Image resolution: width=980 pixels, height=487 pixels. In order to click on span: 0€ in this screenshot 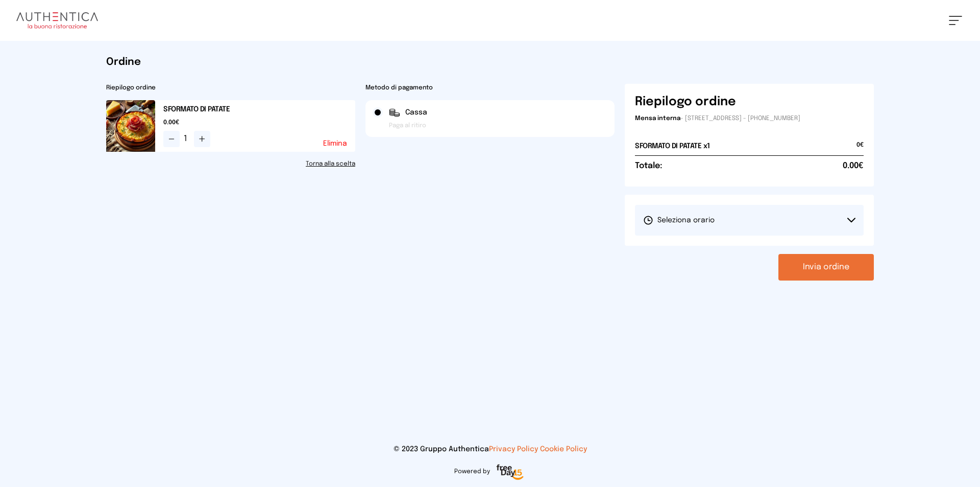, I will do `click(860, 148)`.